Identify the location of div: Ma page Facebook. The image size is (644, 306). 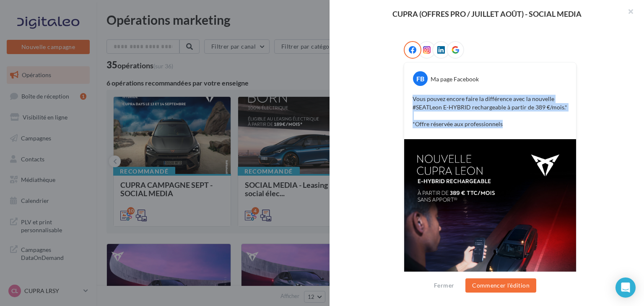
(454, 79).